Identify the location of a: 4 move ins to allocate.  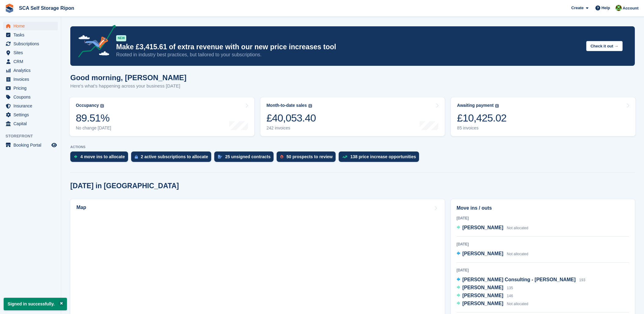
(101, 158).